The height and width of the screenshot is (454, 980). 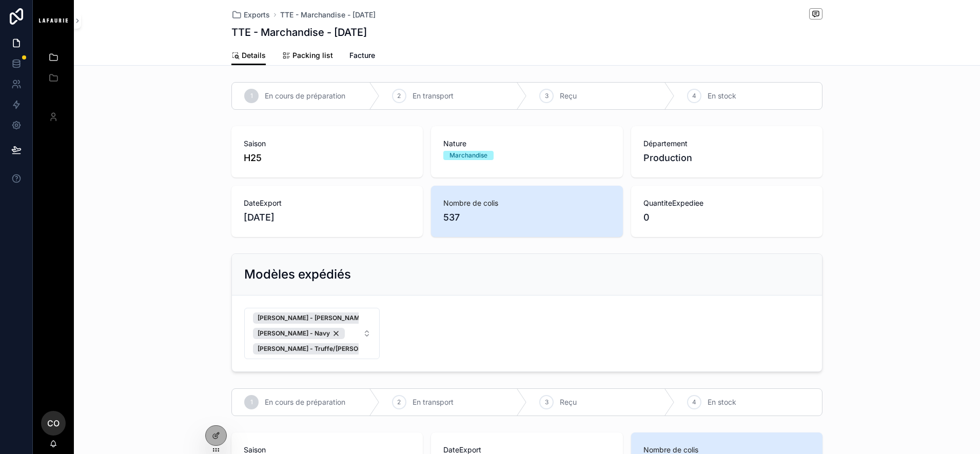 I want to click on span: 537, so click(x=526, y=217).